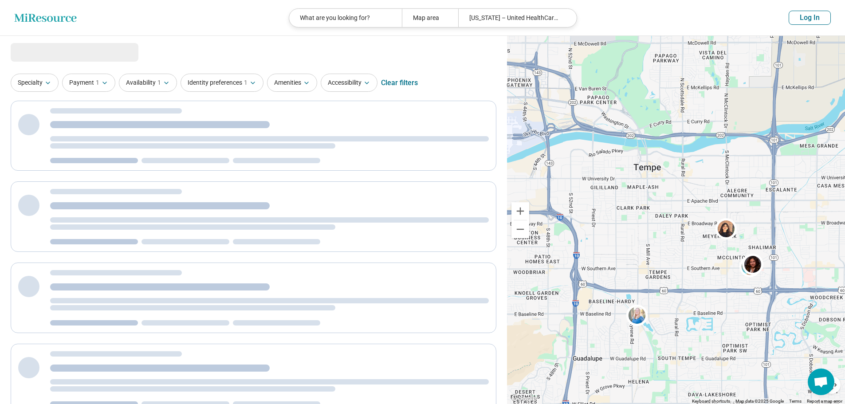 The height and width of the screenshot is (404, 845). What do you see at coordinates (349, 82) in the screenshot?
I see `button: Accessibility` at bounding box center [349, 82].